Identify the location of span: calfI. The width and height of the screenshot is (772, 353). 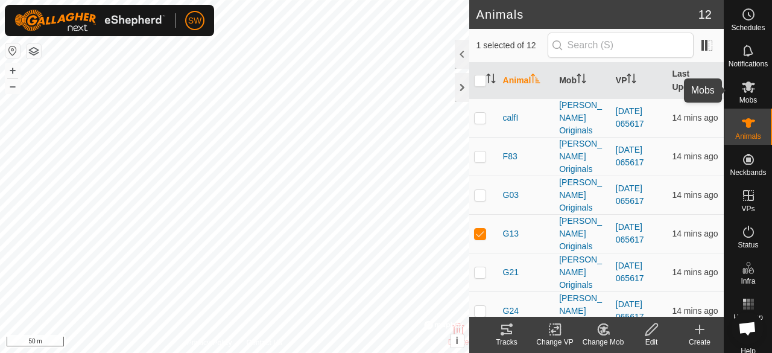
(511, 118).